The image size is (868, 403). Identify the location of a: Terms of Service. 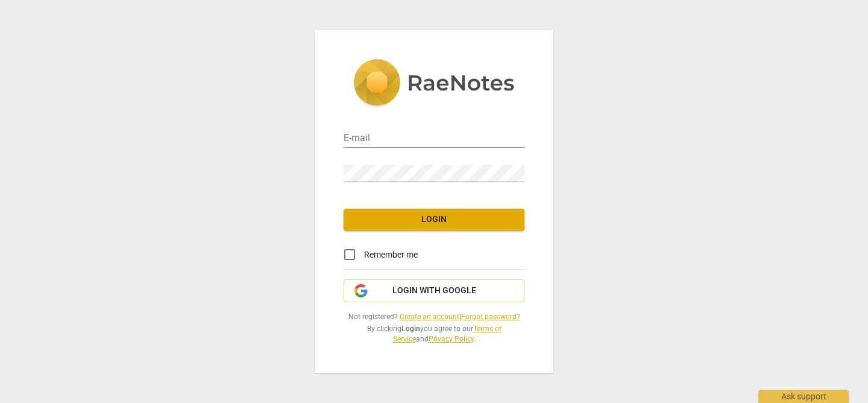
(447, 334).